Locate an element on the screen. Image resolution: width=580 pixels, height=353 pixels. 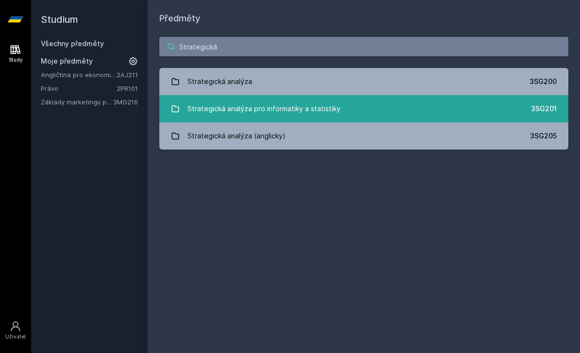
div: Strategická analýza (anglicky) is located at coordinates (237, 136).